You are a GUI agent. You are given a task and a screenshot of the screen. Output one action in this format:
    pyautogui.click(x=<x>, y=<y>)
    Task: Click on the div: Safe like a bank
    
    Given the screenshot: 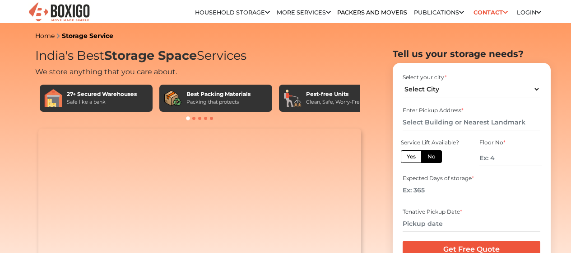 What is the action you would take?
    pyautogui.click(x=102, y=102)
    